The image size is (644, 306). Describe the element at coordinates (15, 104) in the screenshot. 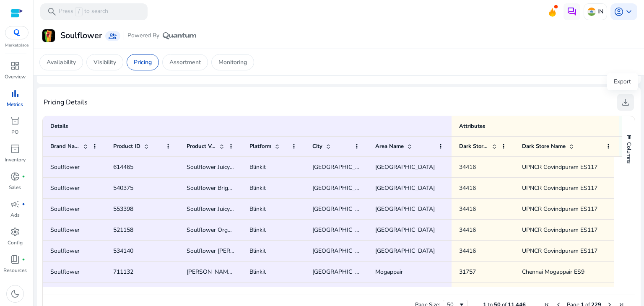

I see `p: Metrics` at that location.